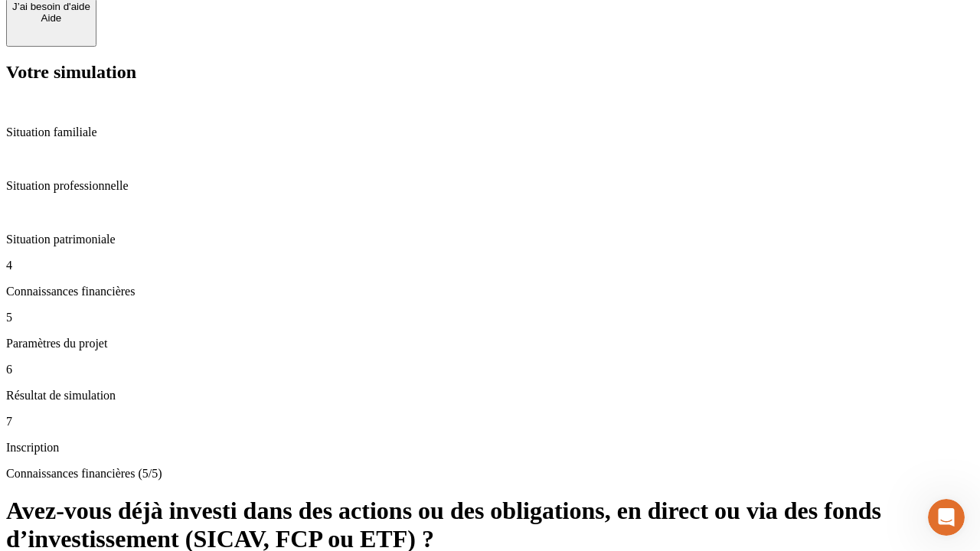 The width and height of the screenshot is (980, 551). I want to click on p: Inscription, so click(490, 448).